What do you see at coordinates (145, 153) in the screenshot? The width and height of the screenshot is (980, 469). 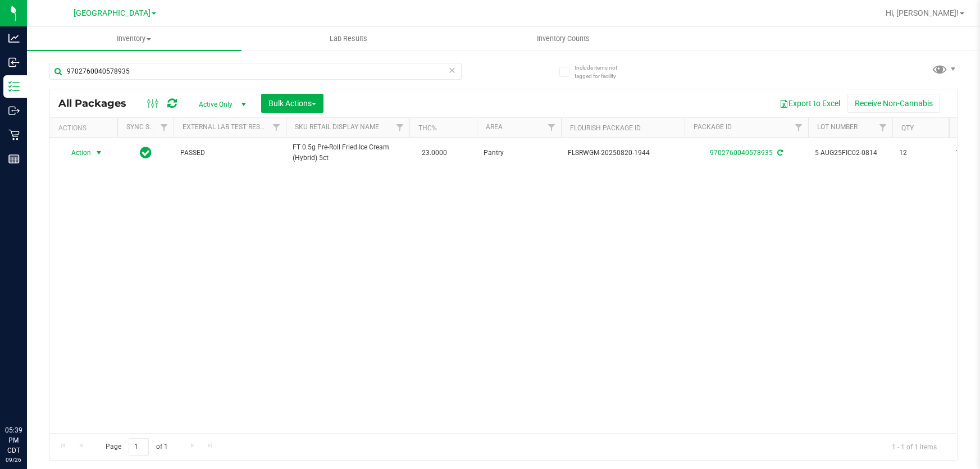 I see `span: In Sync` at bounding box center [145, 153].